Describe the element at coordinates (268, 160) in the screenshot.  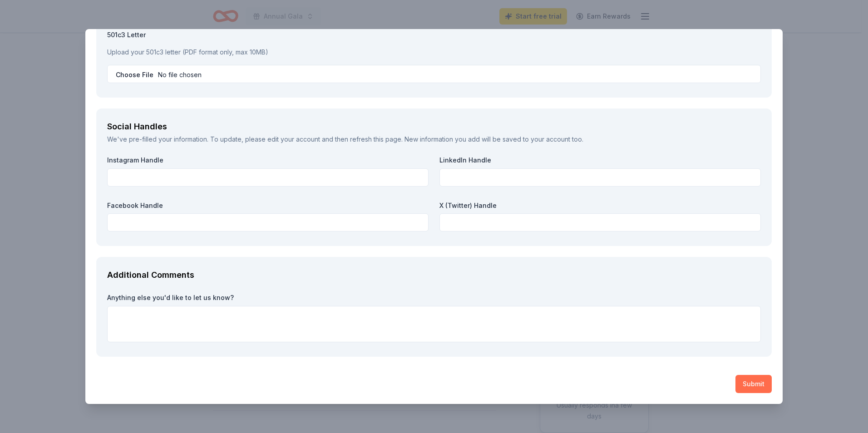
I see `label: Instagram Handle` at that location.